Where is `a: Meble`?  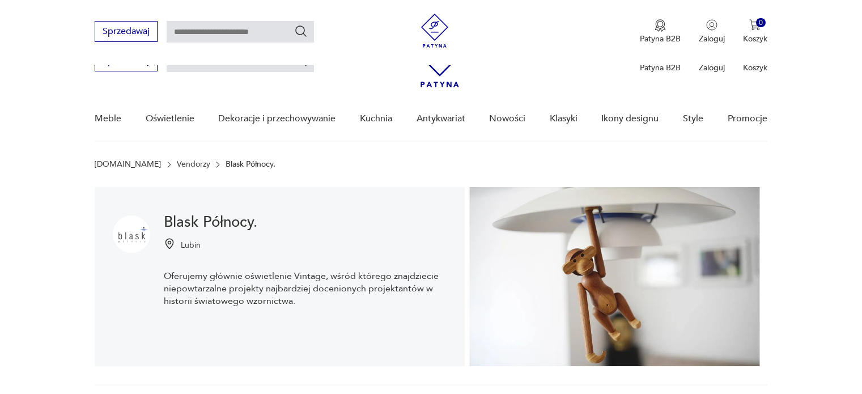
a: Meble is located at coordinates (108, 118).